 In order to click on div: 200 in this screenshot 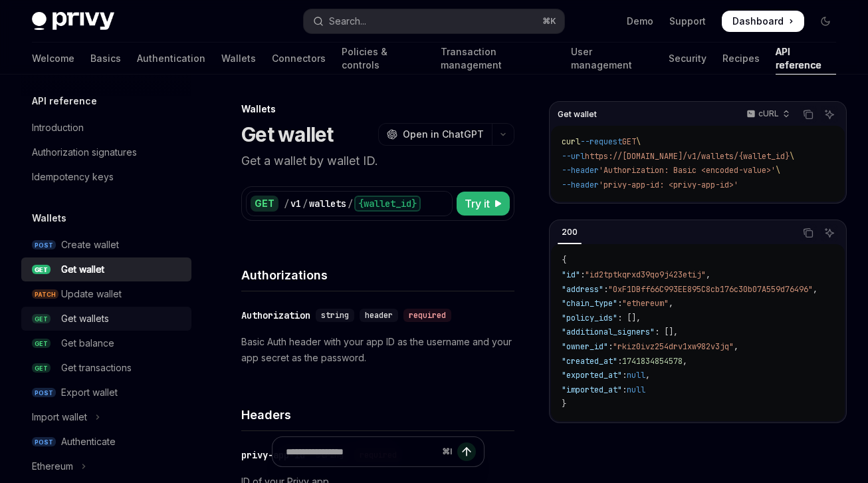, I will do `click(570, 232)`.